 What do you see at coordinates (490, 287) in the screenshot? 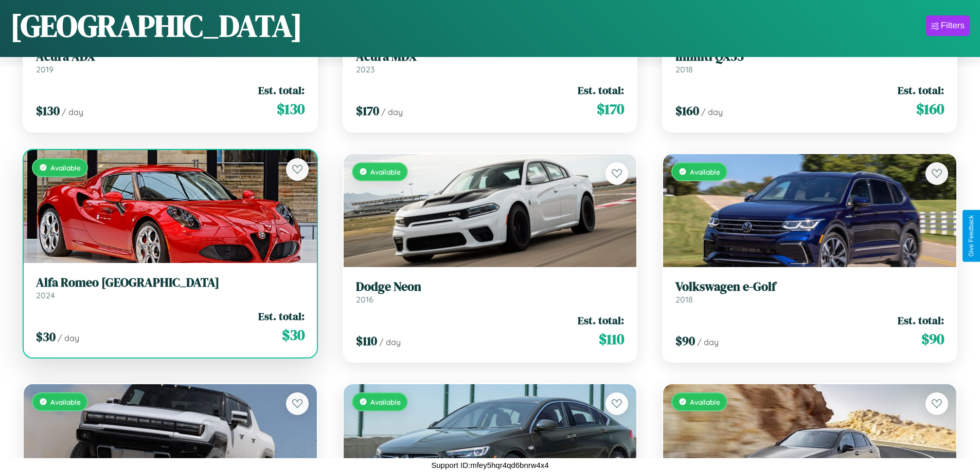
I see `h3: Dodge Neon` at bounding box center [490, 287].